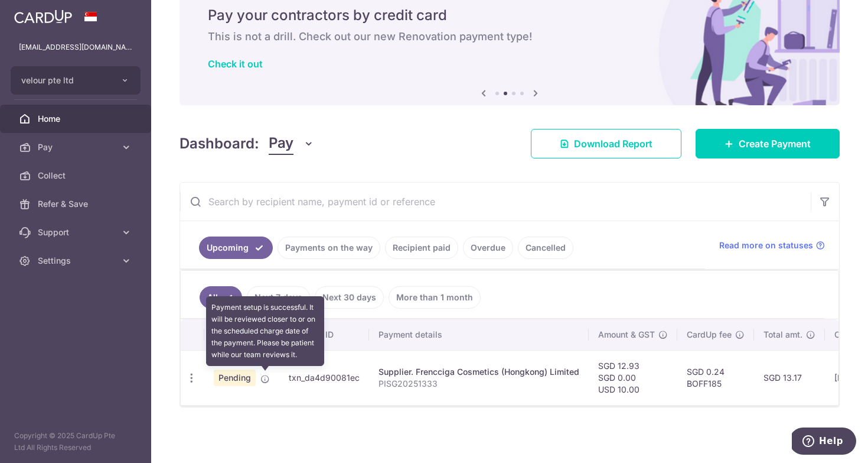  I want to click on span: Settings, so click(77, 261).